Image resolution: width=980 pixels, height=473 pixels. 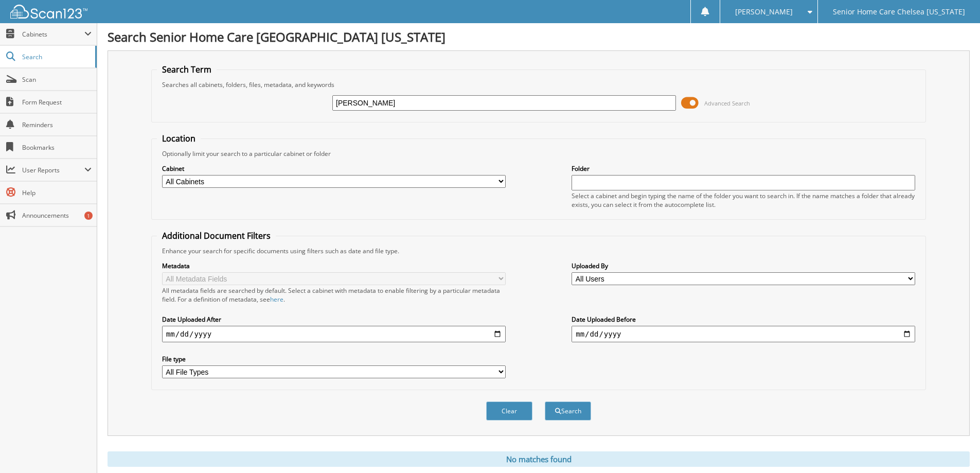 I want to click on label: Metadata, so click(x=334, y=265).